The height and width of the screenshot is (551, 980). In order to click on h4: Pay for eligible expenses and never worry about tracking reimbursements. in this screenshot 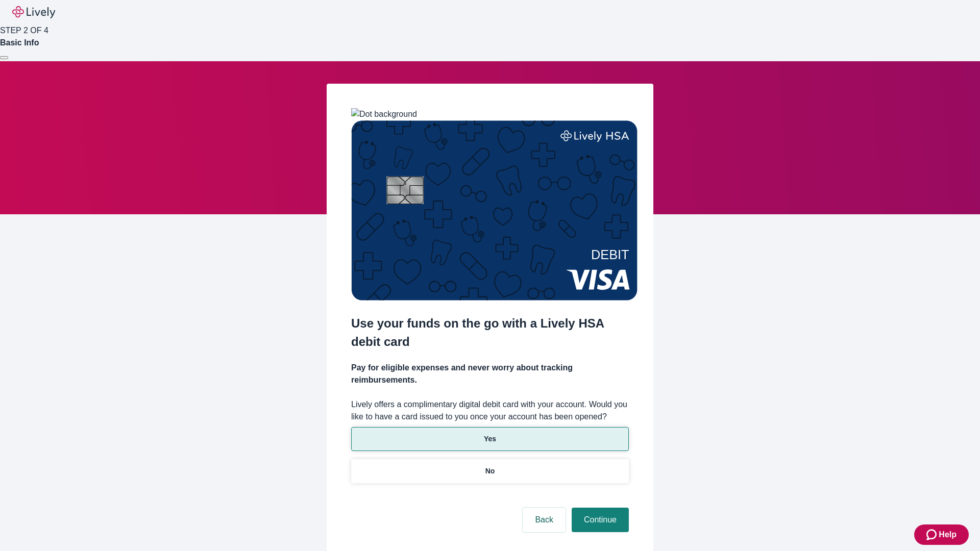, I will do `click(490, 374)`.